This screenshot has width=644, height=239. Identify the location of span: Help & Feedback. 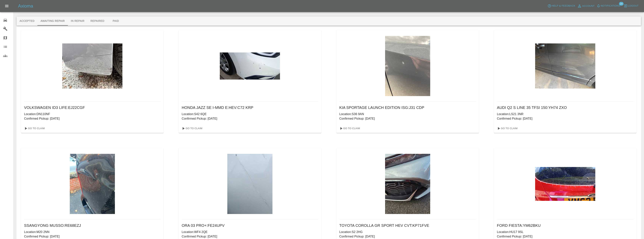
(563, 6).